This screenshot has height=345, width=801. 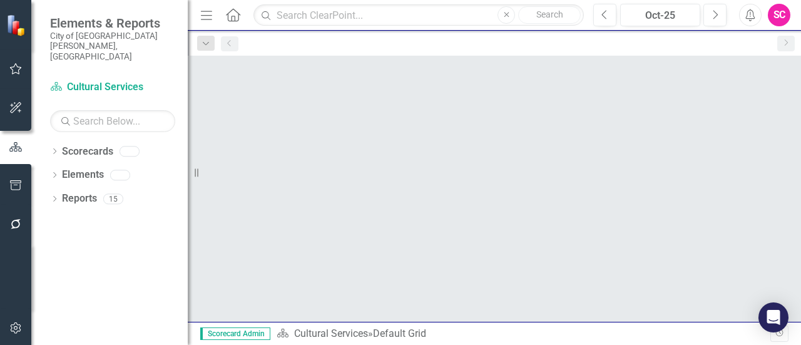 I want to click on a: Scorecards, so click(x=88, y=151).